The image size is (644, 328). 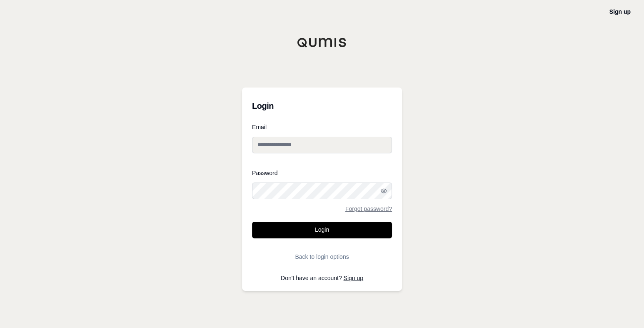 What do you see at coordinates (322, 230) in the screenshot?
I see `button: Login` at bounding box center [322, 230].